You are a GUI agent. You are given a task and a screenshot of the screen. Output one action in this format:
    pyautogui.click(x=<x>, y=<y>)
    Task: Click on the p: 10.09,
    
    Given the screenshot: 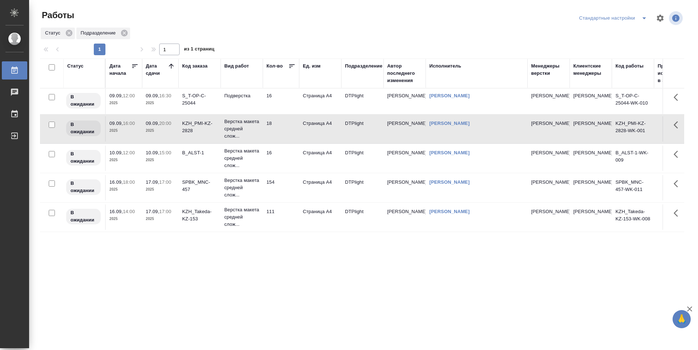 What is the action you would take?
    pyautogui.click(x=116, y=153)
    